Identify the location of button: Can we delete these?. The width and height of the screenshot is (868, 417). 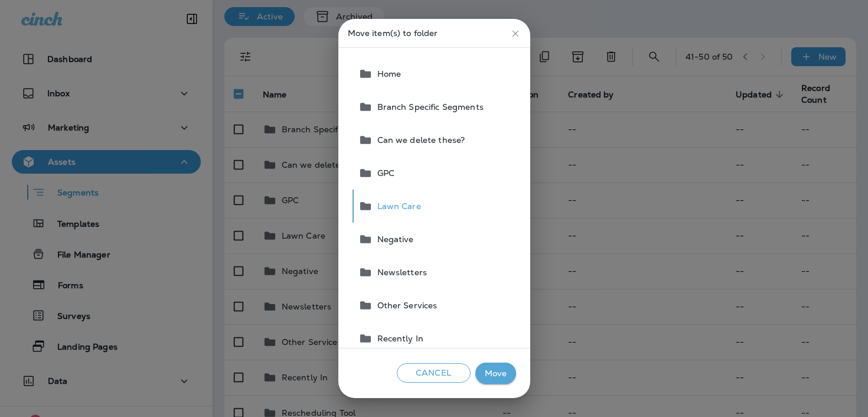
(434, 140).